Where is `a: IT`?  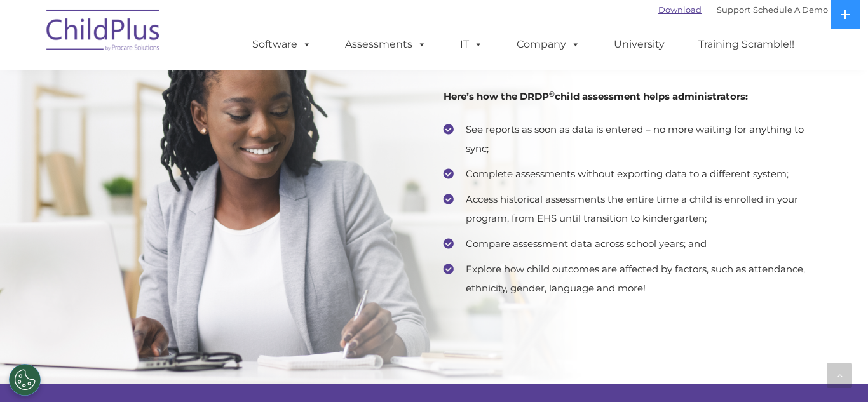 a: IT is located at coordinates (471, 44).